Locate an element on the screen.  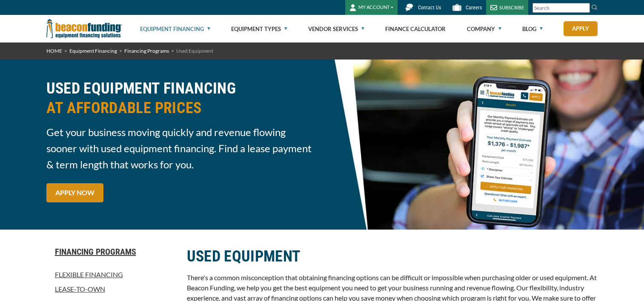
img: Search is located at coordinates (595, 7).